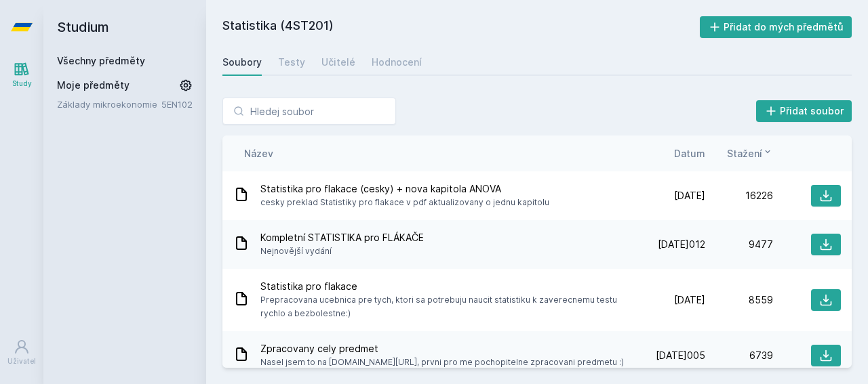  Describe the element at coordinates (310, 111) in the screenshot. I see `input: Hledej soubor` at that location.